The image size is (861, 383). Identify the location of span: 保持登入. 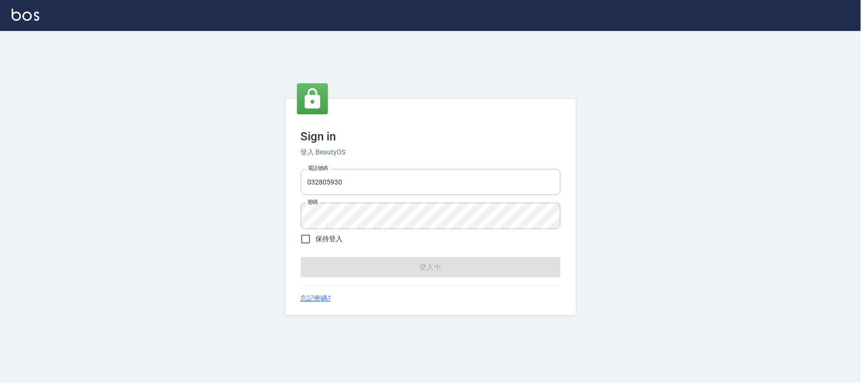
(329, 239).